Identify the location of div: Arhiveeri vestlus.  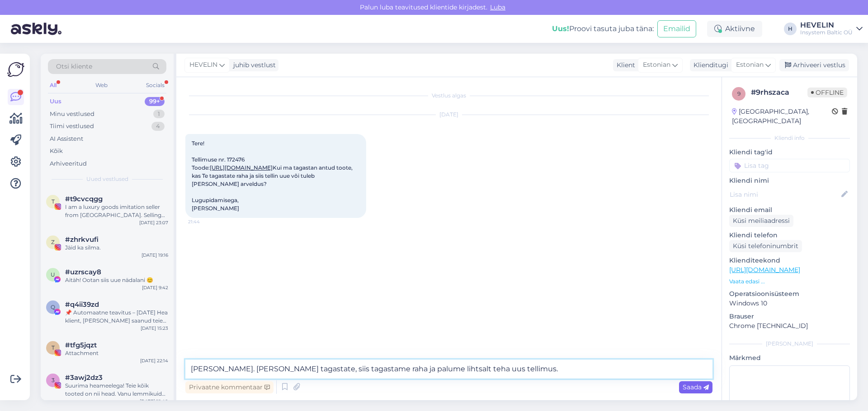
(814, 65).